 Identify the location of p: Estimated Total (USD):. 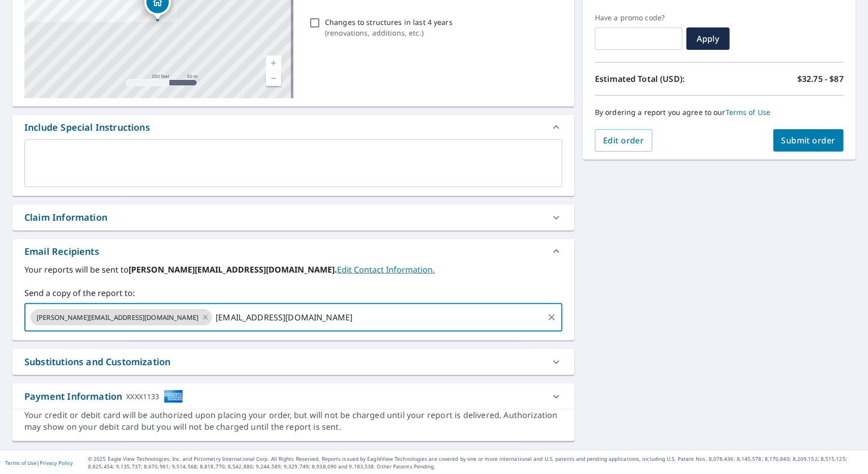
(657, 79).